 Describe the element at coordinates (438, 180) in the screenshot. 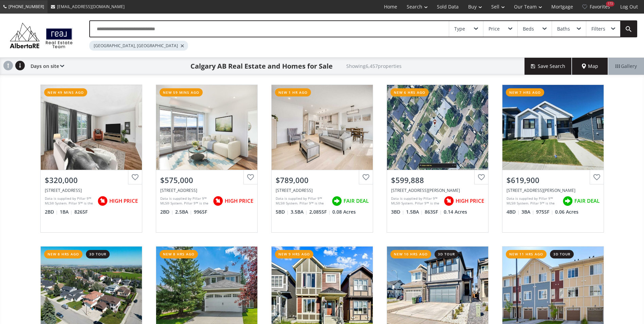

I see `div: $599,888` at that location.